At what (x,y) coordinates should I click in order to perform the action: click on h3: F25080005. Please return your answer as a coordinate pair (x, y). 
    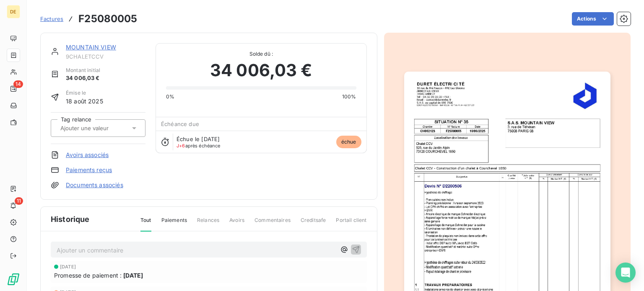
    Looking at the image, I should click on (108, 19).